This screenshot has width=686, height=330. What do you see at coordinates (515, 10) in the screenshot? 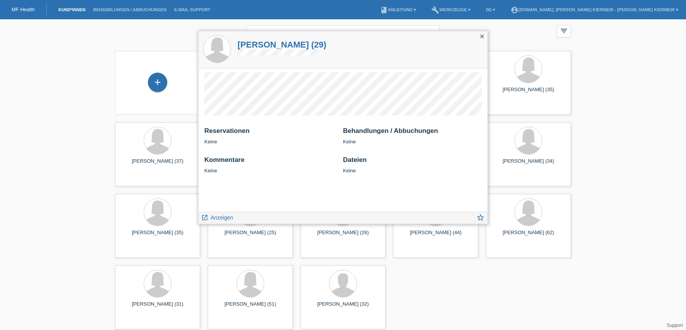
I see `i: account_circle` at bounding box center [515, 10].